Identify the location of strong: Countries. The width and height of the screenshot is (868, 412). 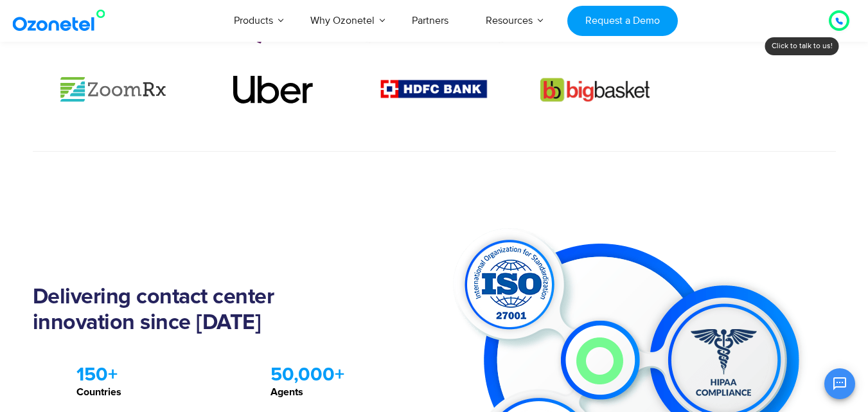
(99, 392).